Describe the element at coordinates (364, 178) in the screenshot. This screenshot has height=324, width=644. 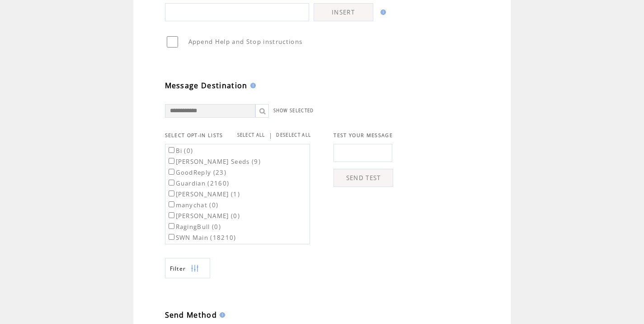
I see `a: SEND TEST` at that location.